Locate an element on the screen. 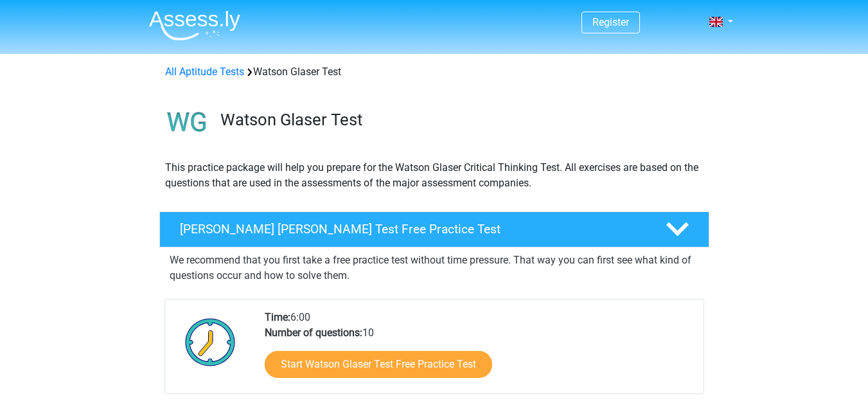 This screenshot has width=868, height=412. div: 6:00 10 is located at coordinates (479, 351).